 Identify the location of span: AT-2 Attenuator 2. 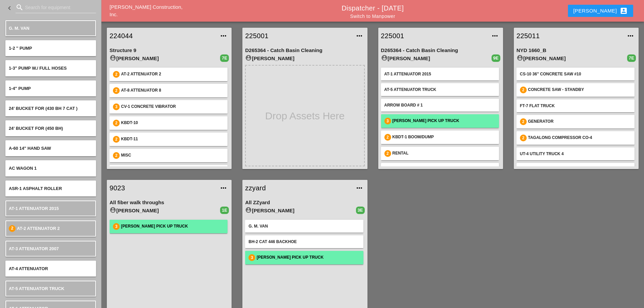
(38, 228).